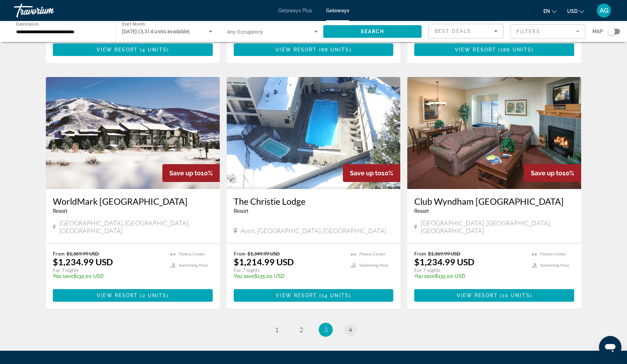  I want to click on span: 10 units, so click(516, 295).